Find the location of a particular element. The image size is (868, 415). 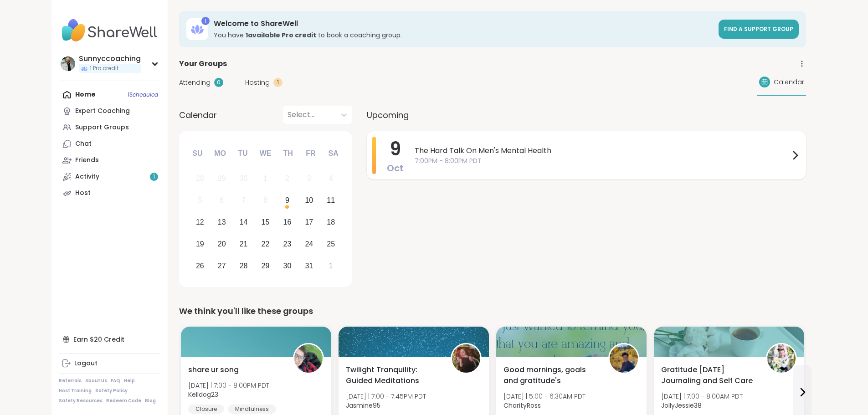

a: Host Training is located at coordinates (75, 391).